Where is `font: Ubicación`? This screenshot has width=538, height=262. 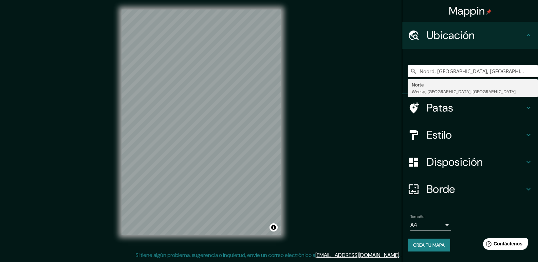
font: Ubicación is located at coordinates (451, 35).